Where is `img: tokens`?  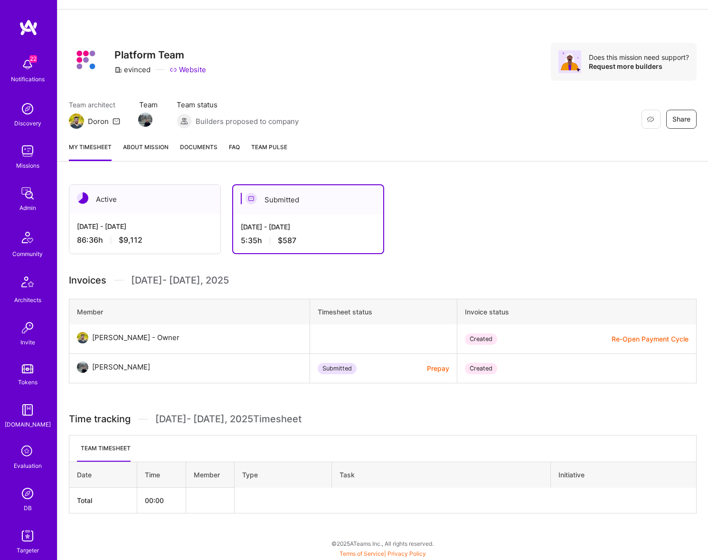
img: tokens is located at coordinates (28, 369).